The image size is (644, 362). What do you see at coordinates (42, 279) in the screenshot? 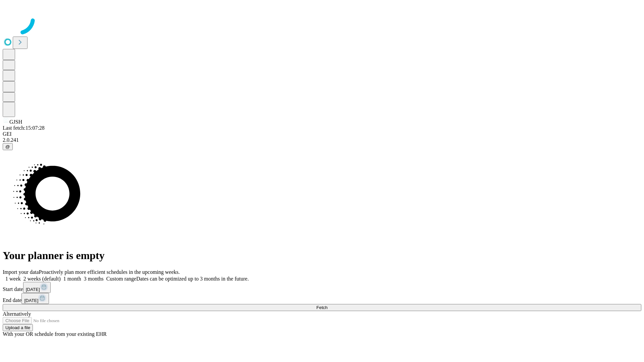
I see `span: 2 weeks (default)` at bounding box center [42, 279].